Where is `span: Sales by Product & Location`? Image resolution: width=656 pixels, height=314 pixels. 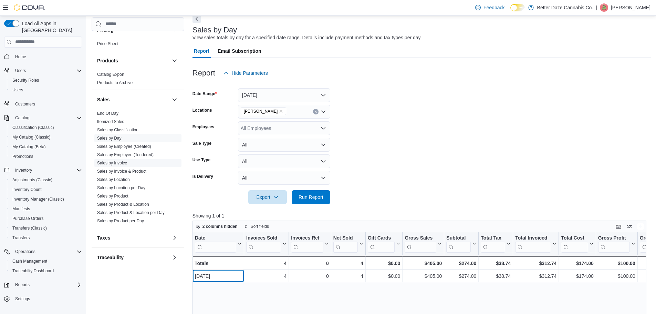 span: Sales by Product & Location is located at coordinates (123, 204).